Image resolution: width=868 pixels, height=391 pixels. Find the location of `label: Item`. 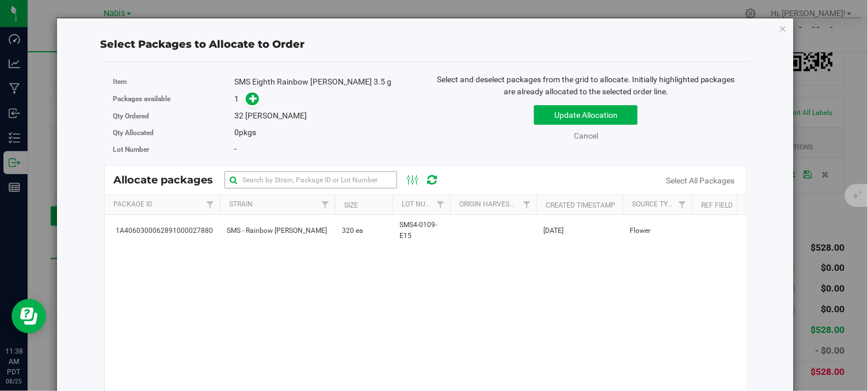

label: Item is located at coordinates (173, 81).